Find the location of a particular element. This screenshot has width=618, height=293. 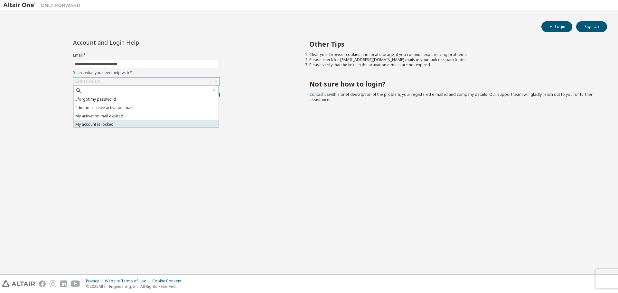

div: Website Terms of Use is located at coordinates (128, 281).